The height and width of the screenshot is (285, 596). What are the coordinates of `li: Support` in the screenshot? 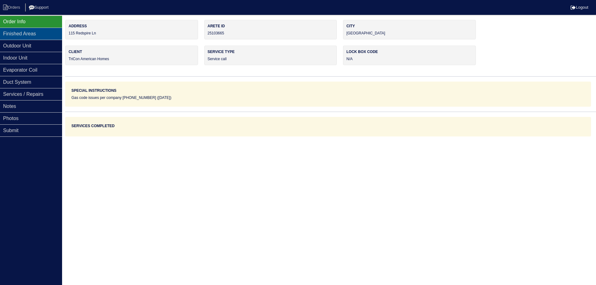 It's located at (39, 7).